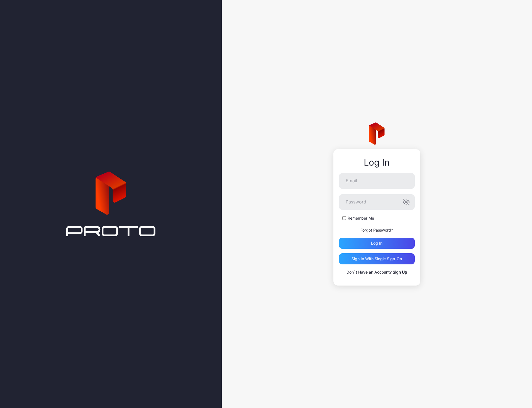  What do you see at coordinates (377, 259) in the screenshot?
I see `div: Sign in With Single Sign-On` at bounding box center [377, 259].